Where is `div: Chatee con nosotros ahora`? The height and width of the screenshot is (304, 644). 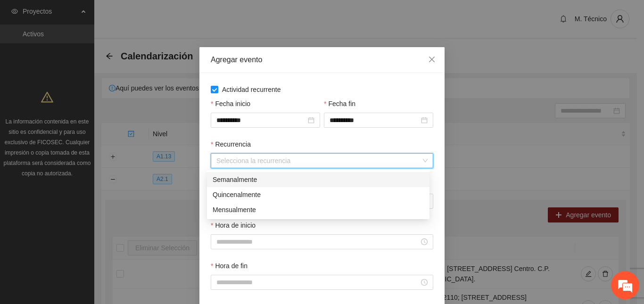 div: Chatee con nosotros ahora is located at coordinates (104, 54).